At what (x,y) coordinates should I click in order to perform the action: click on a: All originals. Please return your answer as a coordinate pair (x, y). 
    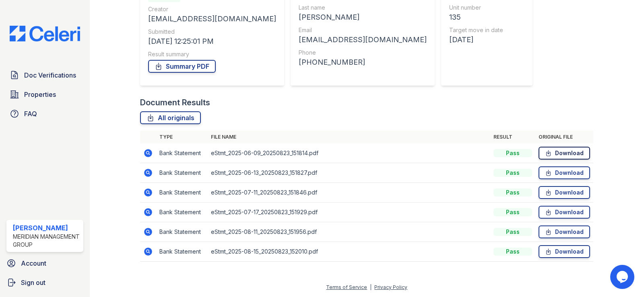
    Looking at the image, I should click on (170, 118).